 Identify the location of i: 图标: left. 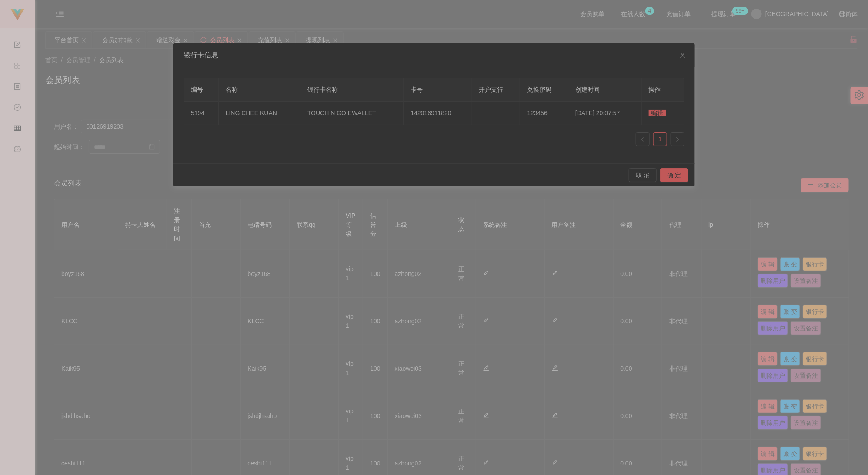
(642, 139).